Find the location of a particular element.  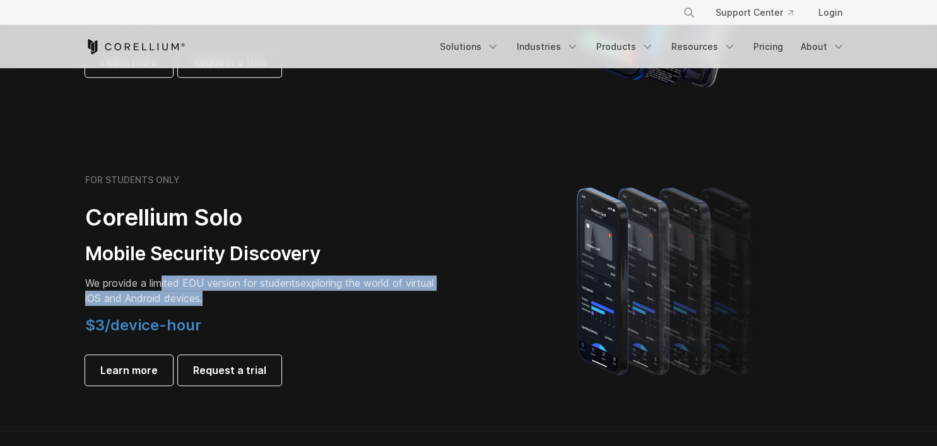

h3: Mobile Security Discovery is located at coordinates (262, 254).